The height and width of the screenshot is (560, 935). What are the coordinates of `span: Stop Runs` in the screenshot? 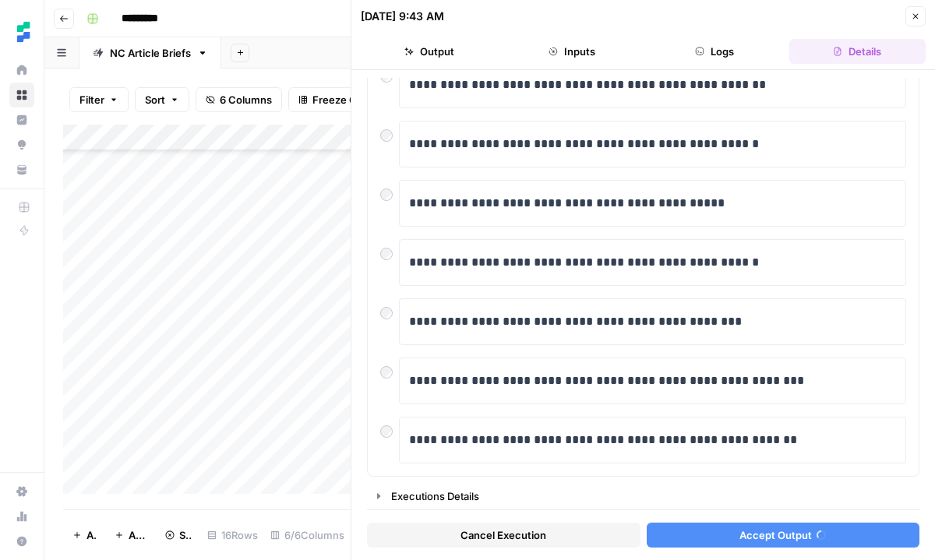 It's located at (185, 535).